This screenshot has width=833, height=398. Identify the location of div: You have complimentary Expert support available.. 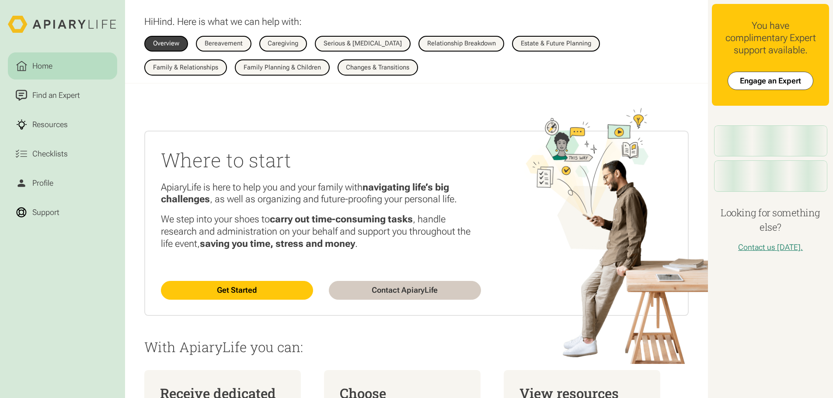
(770, 38).